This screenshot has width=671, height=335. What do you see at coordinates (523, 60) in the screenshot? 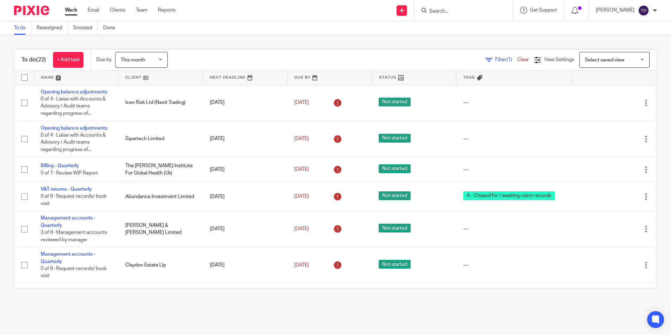
I see `a: Clear` at bounding box center [523, 60].